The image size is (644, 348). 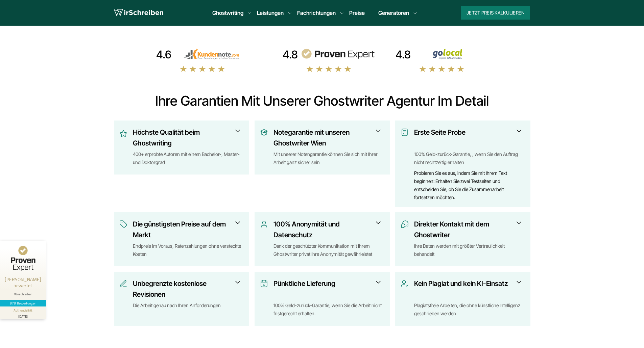 What do you see at coordinates (467, 229) in the screenshot?
I see `h3: Direkter Kontakt mit dem Ghostwriter` at bounding box center [467, 229].